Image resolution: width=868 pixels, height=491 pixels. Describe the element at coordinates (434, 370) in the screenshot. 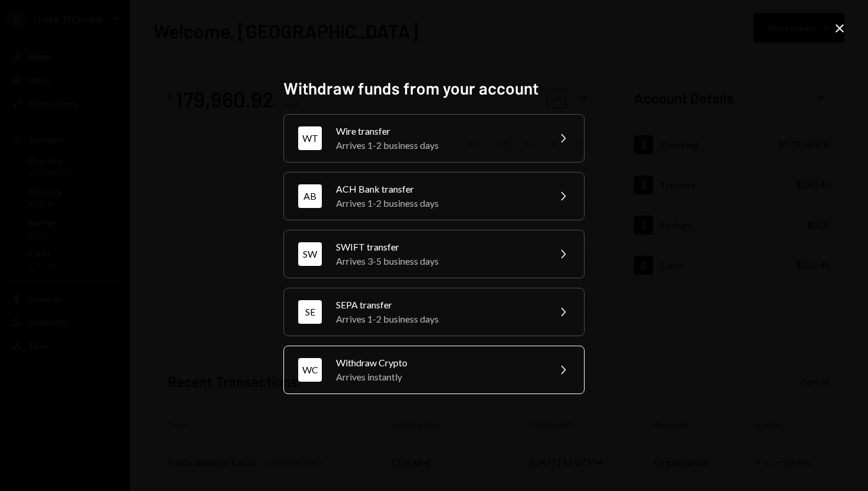

I see `button: WCWithdraw CryptoArrives instantly` at that location.